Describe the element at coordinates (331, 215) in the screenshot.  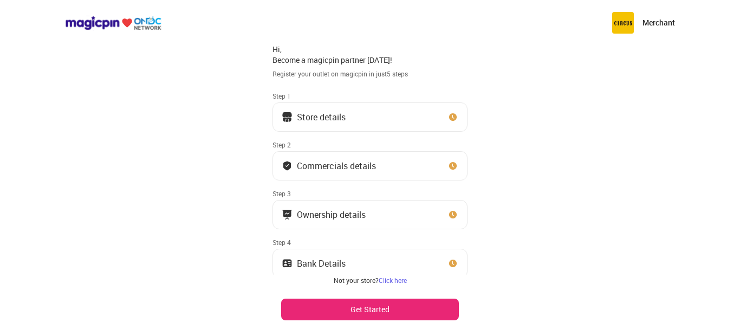
I see `div: Ownership details` at that location.